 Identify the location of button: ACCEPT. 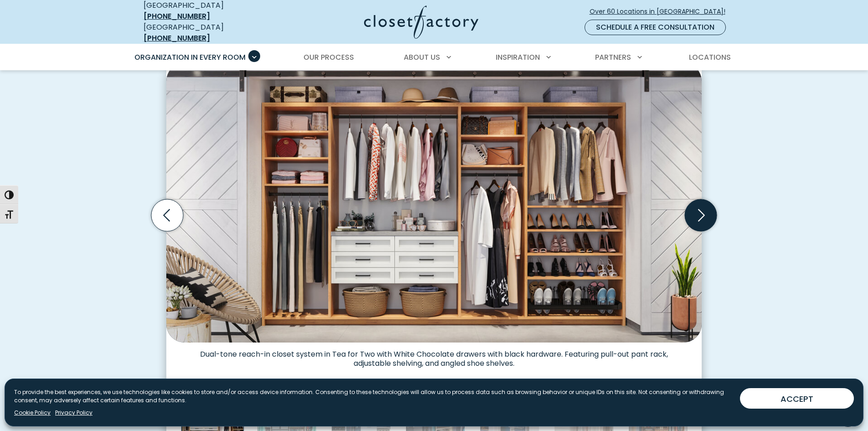
(797, 398).